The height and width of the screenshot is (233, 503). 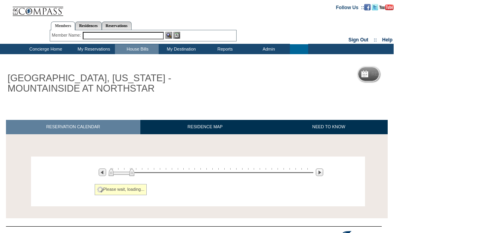 I want to click on div: Please wait, loading..., so click(x=121, y=189).